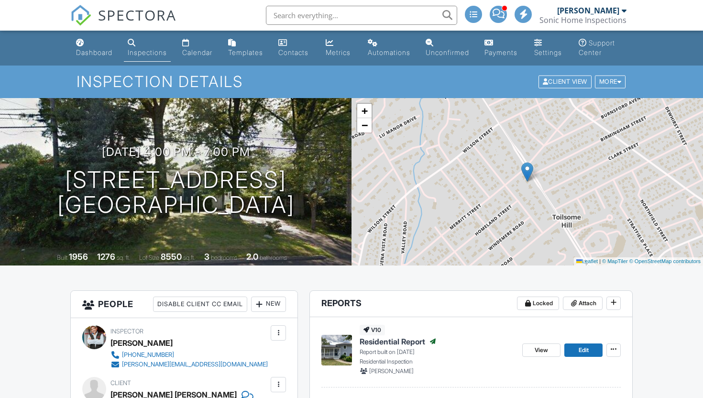 This screenshot has height=398, width=703. What do you see at coordinates (364, 125) in the screenshot?
I see `a: Zoom out` at bounding box center [364, 125].